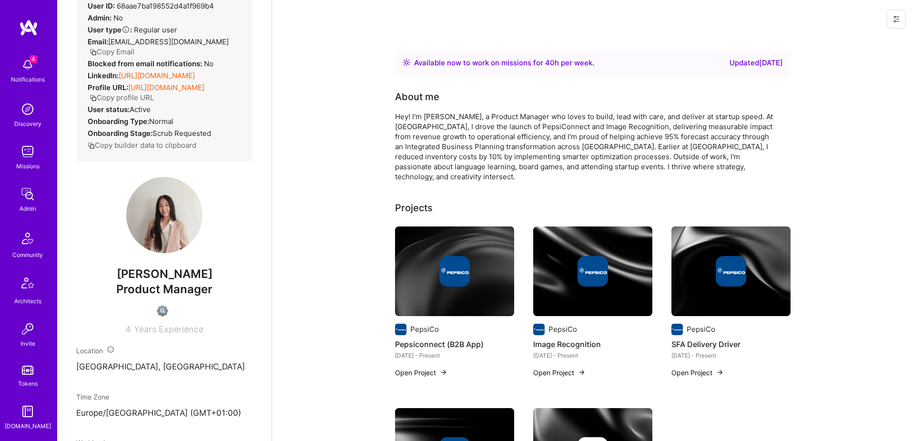 Image resolution: width=913 pixels, height=441 pixels. Describe the element at coordinates (163, 311) in the screenshot. I see `img: Not Scrubbed` at that location.